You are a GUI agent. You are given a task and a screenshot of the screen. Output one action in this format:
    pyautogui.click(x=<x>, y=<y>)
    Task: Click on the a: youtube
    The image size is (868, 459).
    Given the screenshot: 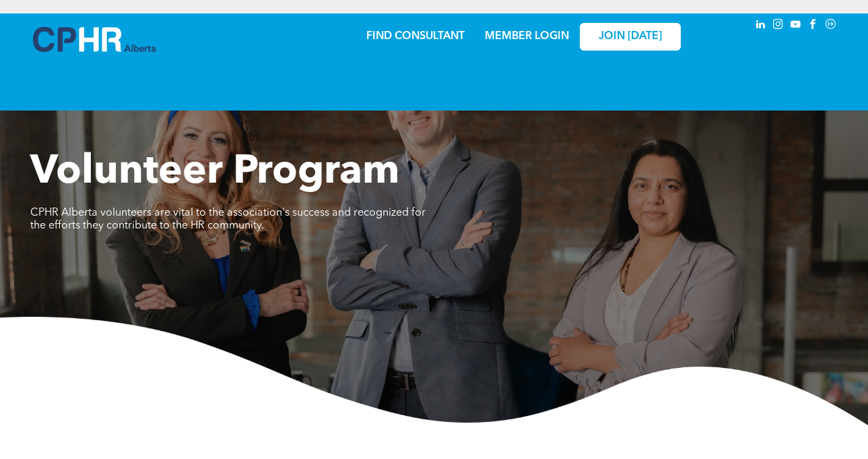 What is the action you would take?
    pyautogui.click(x=796, y=26)
    